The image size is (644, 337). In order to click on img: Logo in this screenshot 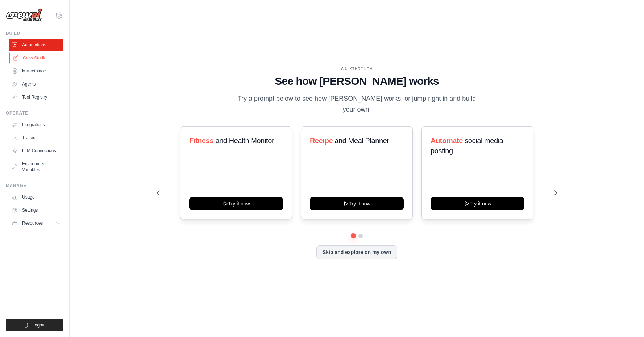, I will do `click(24, 15)`.